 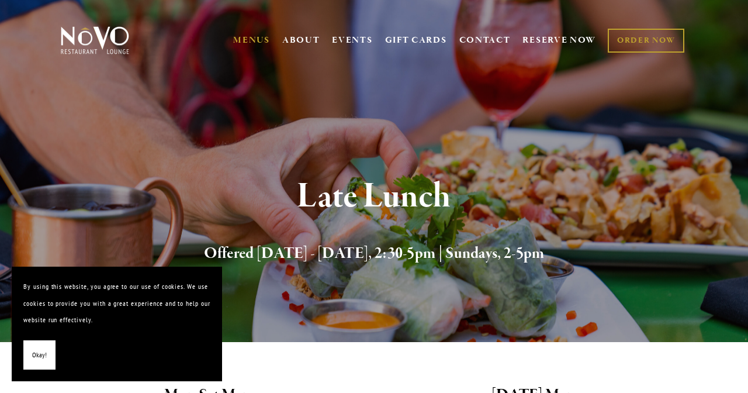 I want to click on a: CONTACT, so click(x=485, y=40).